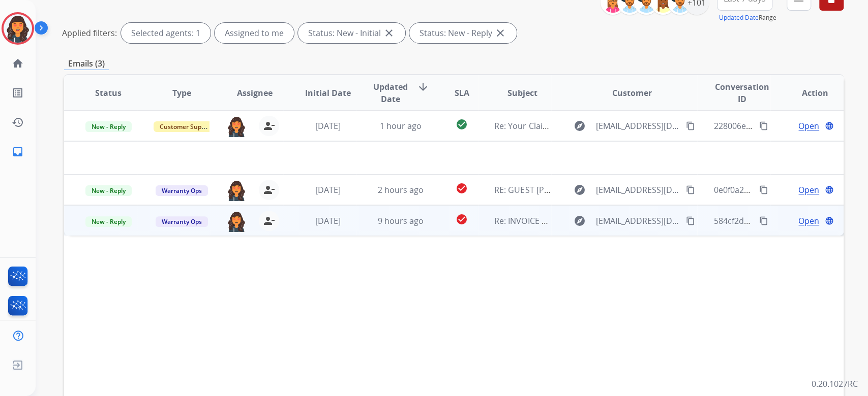 This screenshot has width=868, height=396. What do you see at coordinates (108, 93) in the screenshot?
I see `span: Status` at bounding box center [108, 93].